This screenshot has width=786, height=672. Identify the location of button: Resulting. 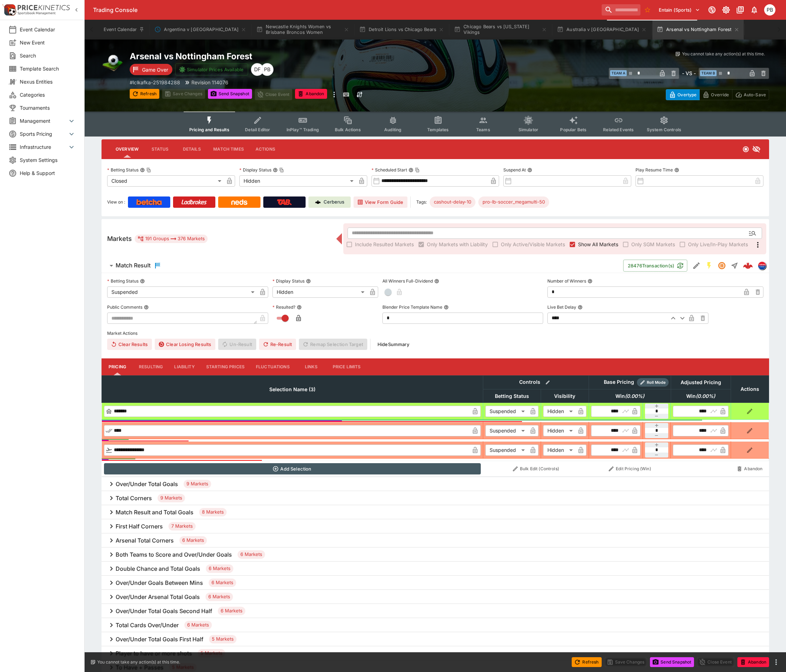
(151, 367).